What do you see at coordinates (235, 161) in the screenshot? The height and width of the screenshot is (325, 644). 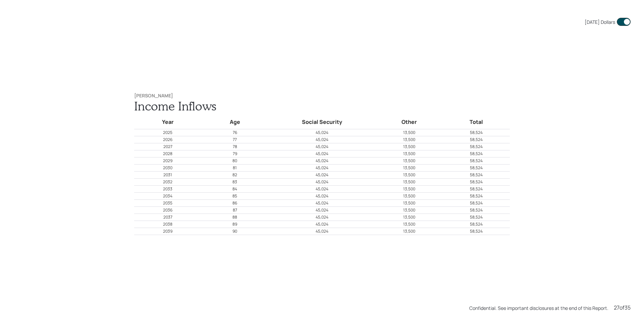 I see `p: 80` at bounding box center [235, 161].